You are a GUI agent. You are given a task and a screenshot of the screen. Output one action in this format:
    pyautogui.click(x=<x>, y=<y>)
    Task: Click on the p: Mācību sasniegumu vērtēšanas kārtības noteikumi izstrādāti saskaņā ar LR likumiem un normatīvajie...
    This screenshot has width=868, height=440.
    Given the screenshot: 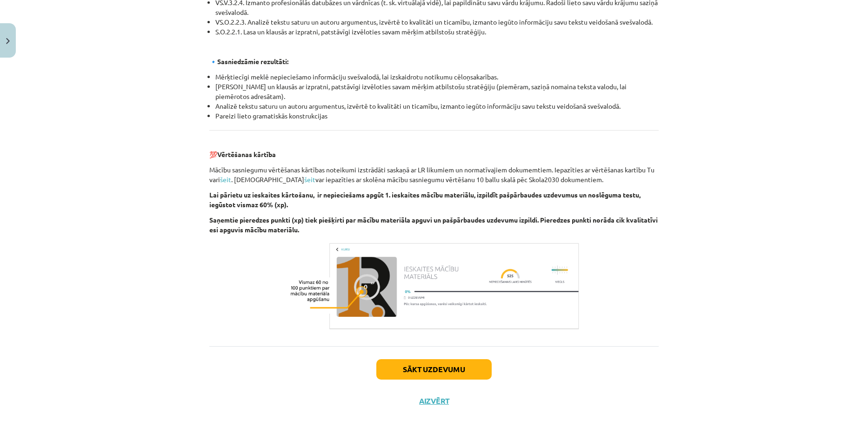 What is the action you would take?
    pyautogui.click(x=434, y=175)
    